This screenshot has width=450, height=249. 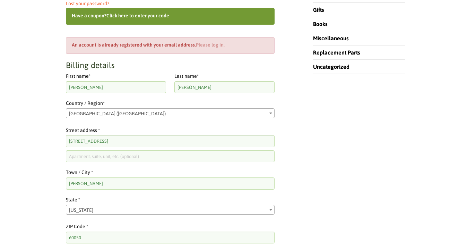 I want to click on label: Street address, so click(x=170, y=130).